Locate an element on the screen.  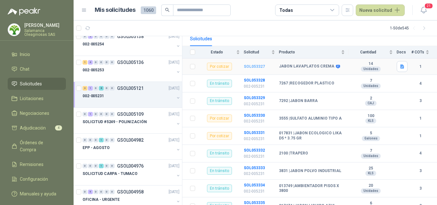
a: SOL053331 is located at coordinates (254, 133).